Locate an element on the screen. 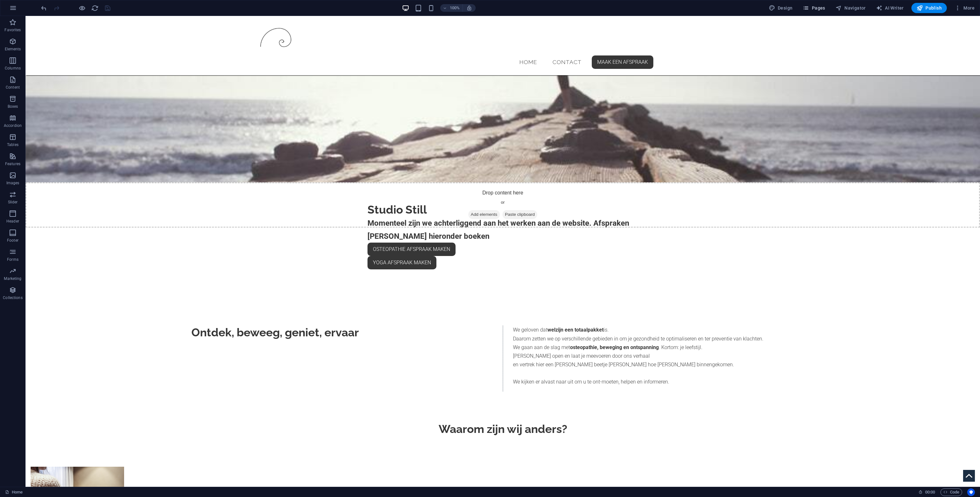  span: 00 00 is located at coordinates (930, 492).